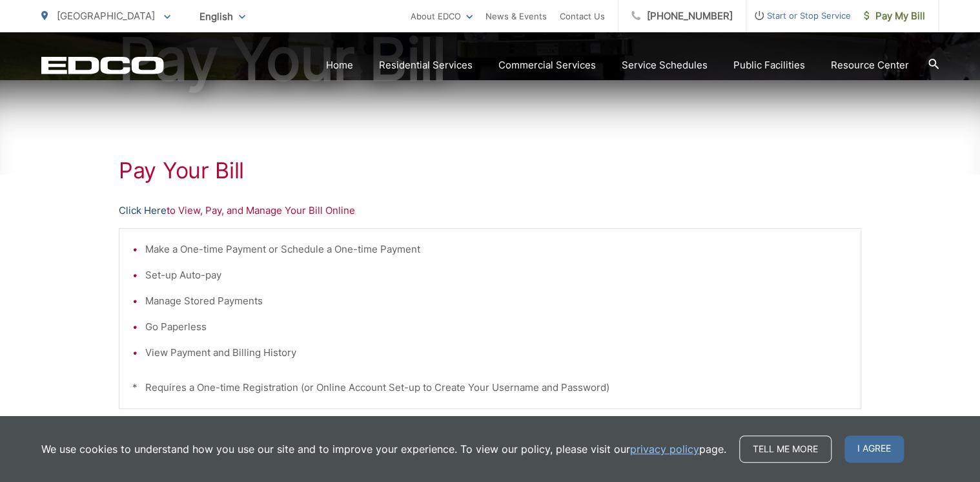 Image resolution: width=980 pixels, height=482 pixels. What do you see at coordinates (894, 16) in the screenshot?
I see `span: Pay My Bill` at bounding box center [894, 16].